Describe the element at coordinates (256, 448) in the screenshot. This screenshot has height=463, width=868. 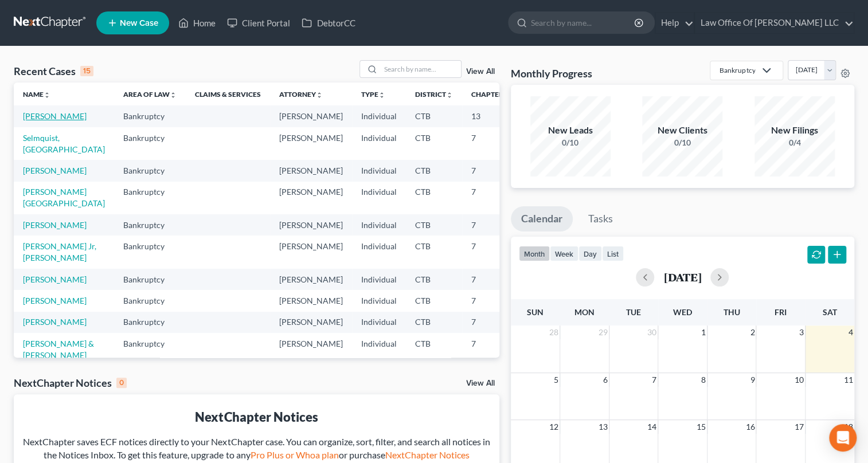
I see `div: NextChapter saves ECF notices directly to your NextChapter case. You can organize, sort, filter, ...` at that location.